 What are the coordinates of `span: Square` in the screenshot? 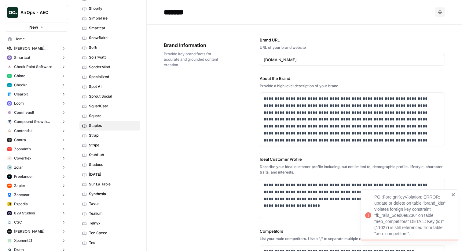 It's located at (113, 116).